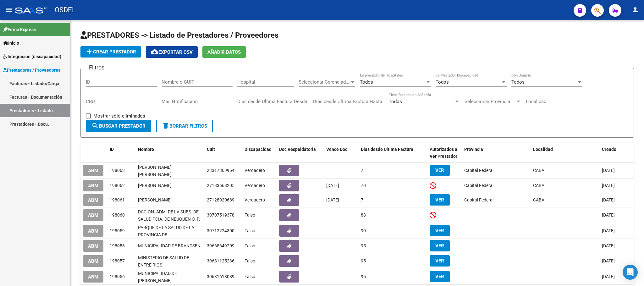 This screenshot has width=644, height=286. I want to click on span: ID, so click(112, 149).